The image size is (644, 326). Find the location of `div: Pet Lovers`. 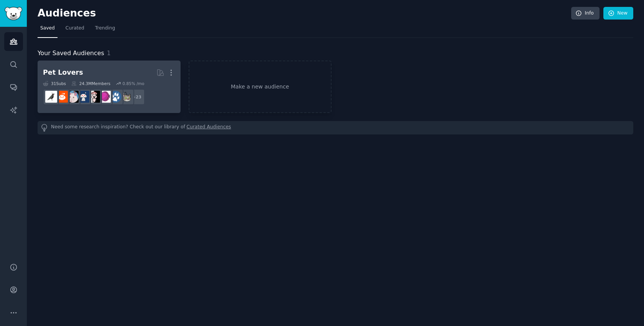

div: Pet Lovers is located at coordinates (63, 72).